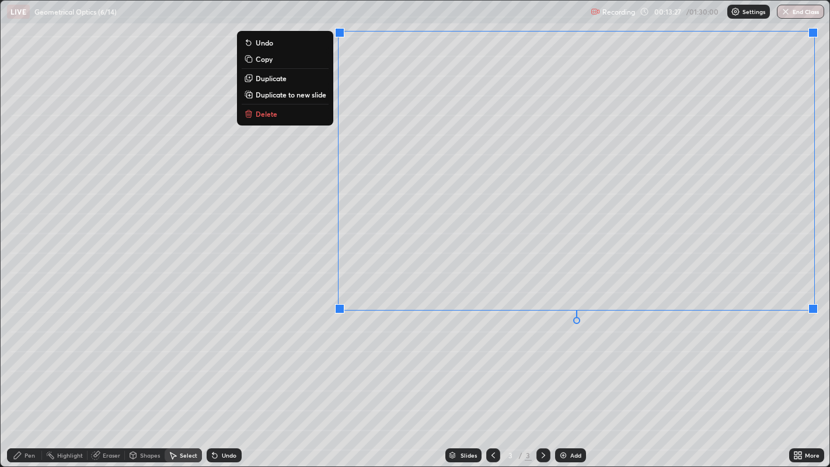 Image resolution: width=830 pixels, height=467 pixels. I want to click on p: LIVE, so click(18, 12).